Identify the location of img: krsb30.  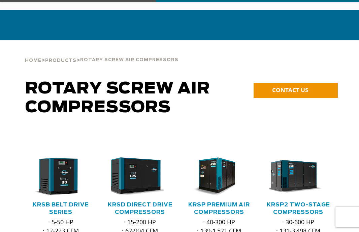
(56, 177).